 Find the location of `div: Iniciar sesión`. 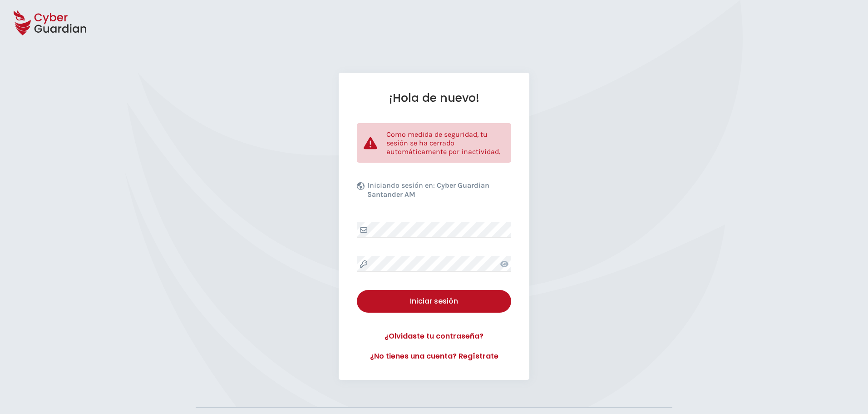

div: Iniciar sesión is located at coordinates (434, 301).